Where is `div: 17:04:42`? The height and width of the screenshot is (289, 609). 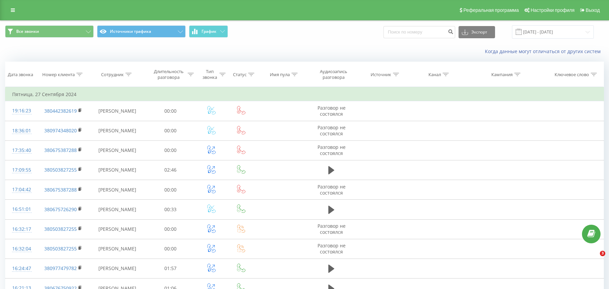
div: 17:04:42 is located at coordinates (21, 189).